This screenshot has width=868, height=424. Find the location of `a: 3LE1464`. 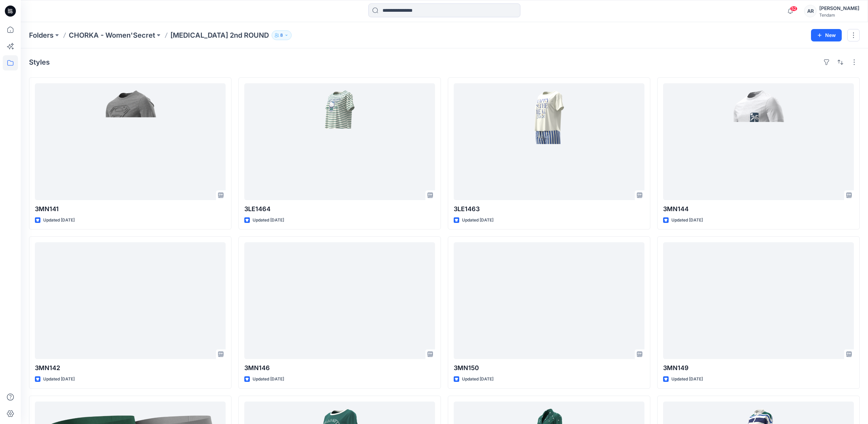

a: 3LE1464 is located at coordinates (340, 141).